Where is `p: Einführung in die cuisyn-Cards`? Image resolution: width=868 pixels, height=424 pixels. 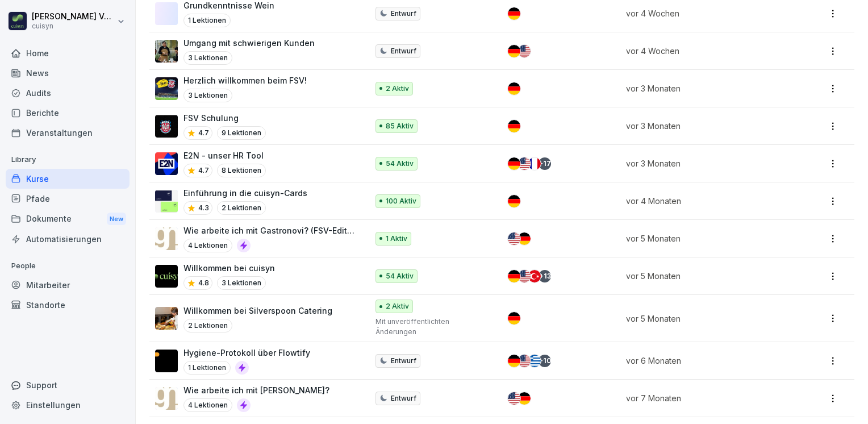
p: Einführung in die cuisyn-Cards is located at coordinates (245, 193).